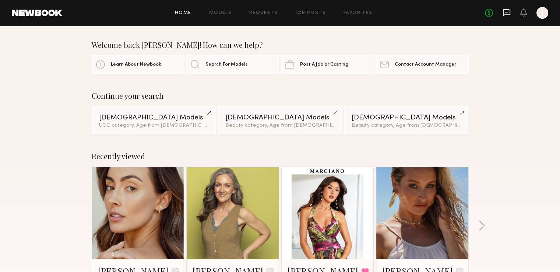 The height and width of the screenshot is (272, 560). What do you see at coordinates (543, 13) in the screenshot?
I see `a: J` at bounding box center [543, 13].